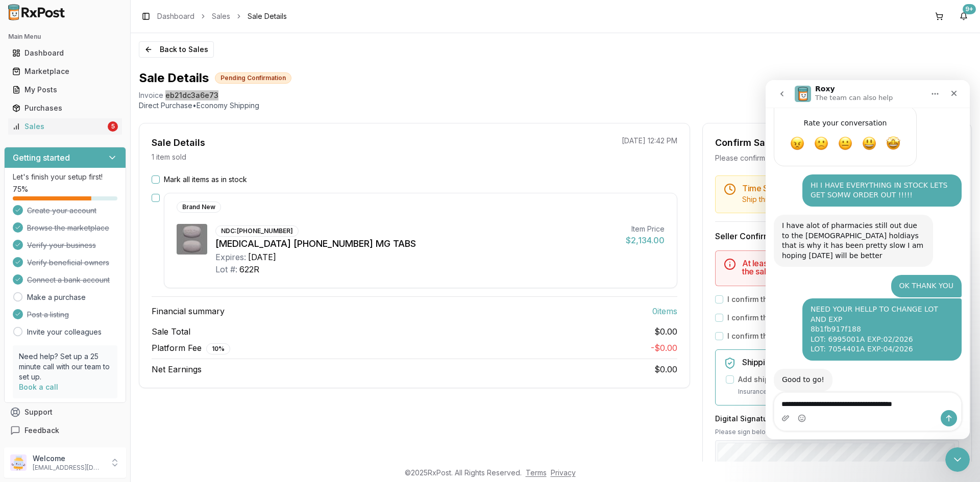 The image size is (980, 482). Describe the element at coordinates (192, 95) in the screenshot. I see `span: eb21dc3a6e73` at that location.